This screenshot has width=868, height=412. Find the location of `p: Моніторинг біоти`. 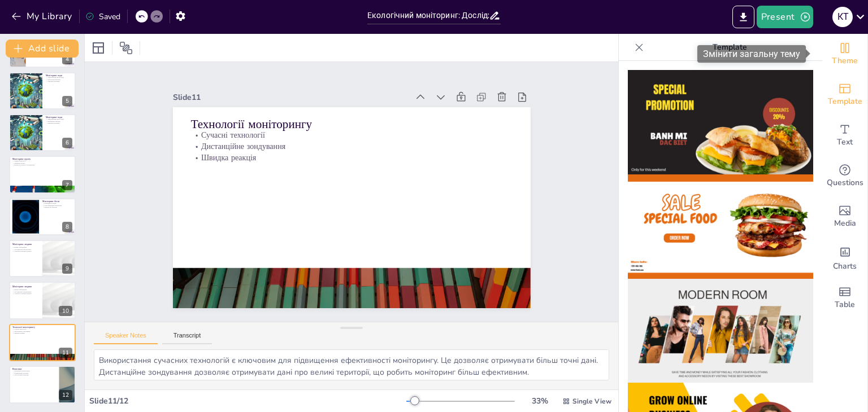

p: Моніторинг біоти is located at coordinates (57, 201).